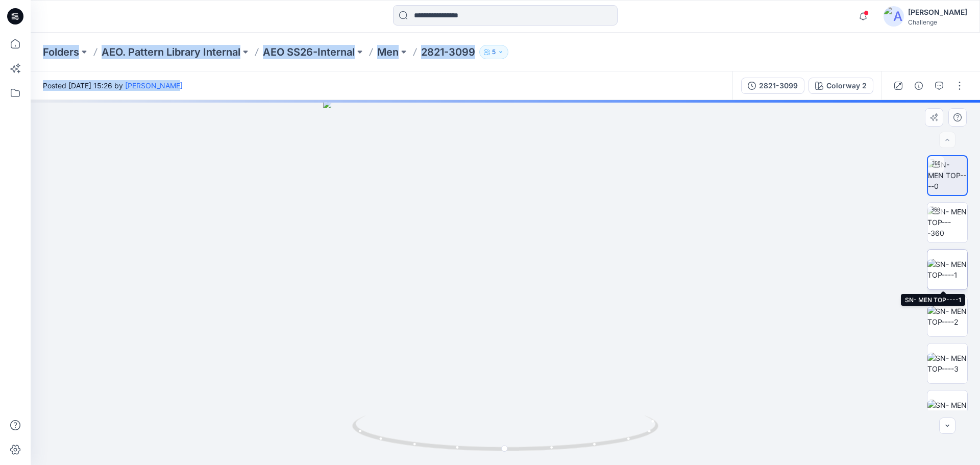  I want to click on button: Colorway 2, so click(841, 86).